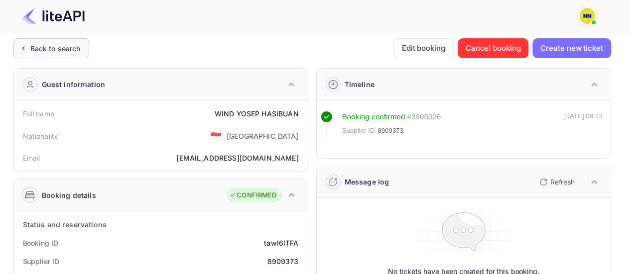 The width and height of the screenshot is (630, 274). What do you see at coordinates (423, 48) in the screenshot?
I see `button: Edit booking` at bounding box center [423, 48].